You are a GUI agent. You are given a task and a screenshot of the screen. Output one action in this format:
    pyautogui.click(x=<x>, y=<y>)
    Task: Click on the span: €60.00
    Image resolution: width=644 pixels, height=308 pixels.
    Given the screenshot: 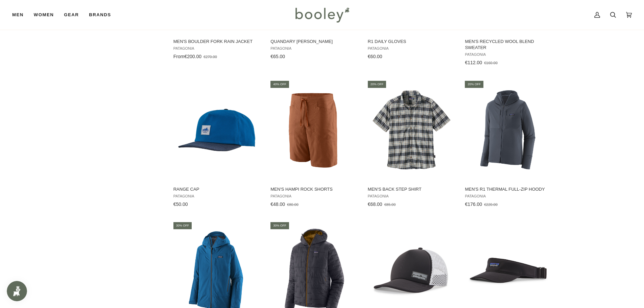 What is the action you would take?
    pyautogui.click(x=375, y=56)
    